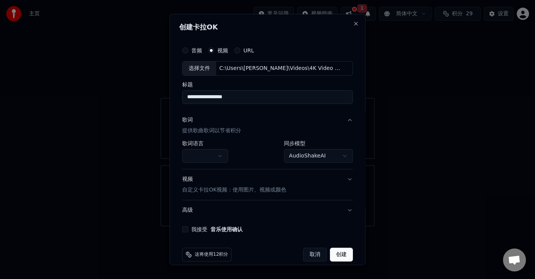 The image size is (535, 279). I want to click on label: 歌词语言, so click(205, 143).